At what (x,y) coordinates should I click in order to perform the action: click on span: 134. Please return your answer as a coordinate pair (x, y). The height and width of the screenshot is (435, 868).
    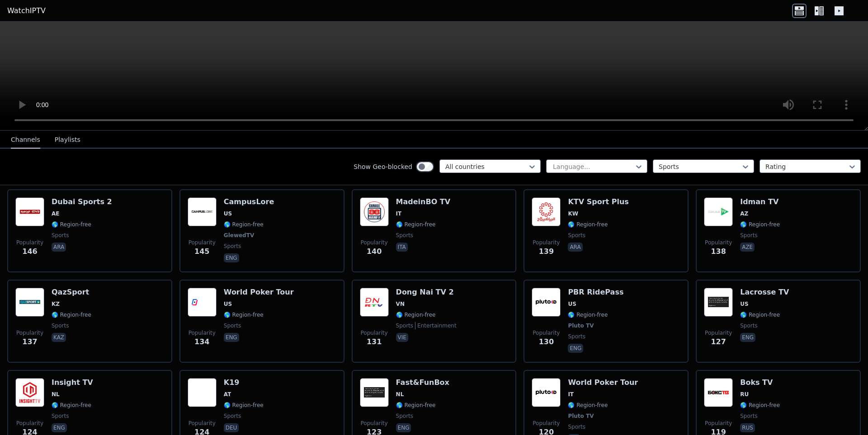
    Looking at the image, I should click on (202, 342).